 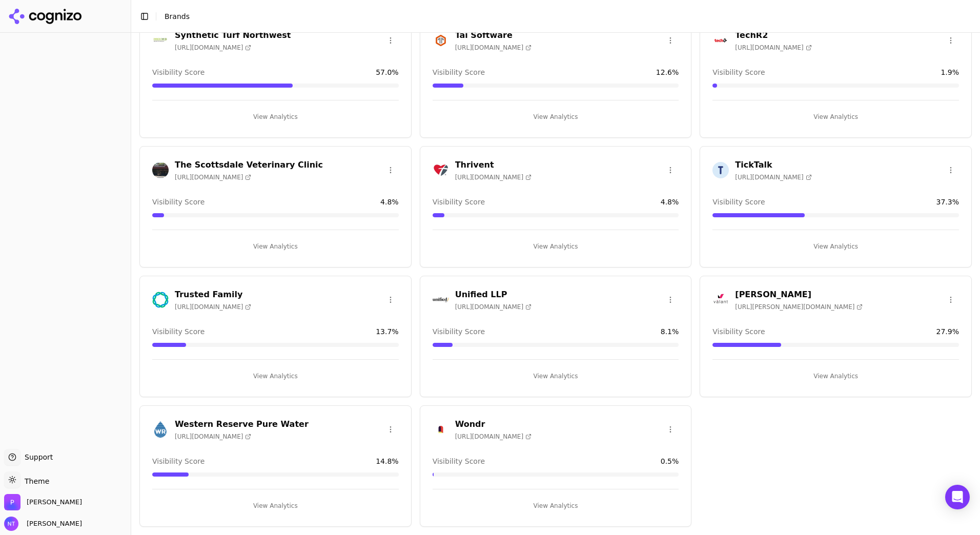 I want to click on img: Trusted Family, so click(x=161, y=300).